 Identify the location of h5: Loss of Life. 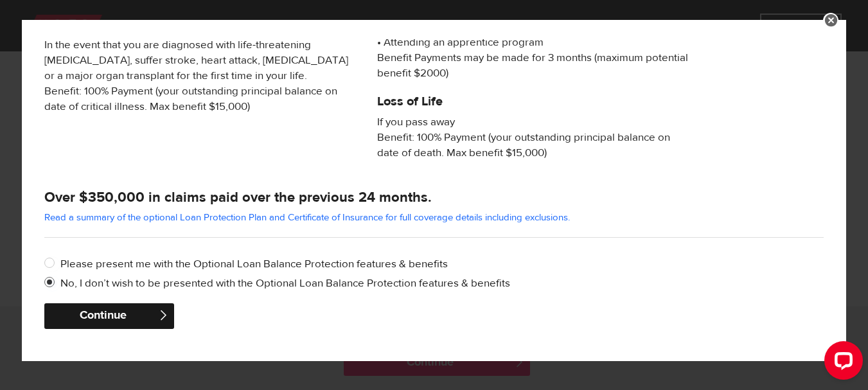
(534, 102).